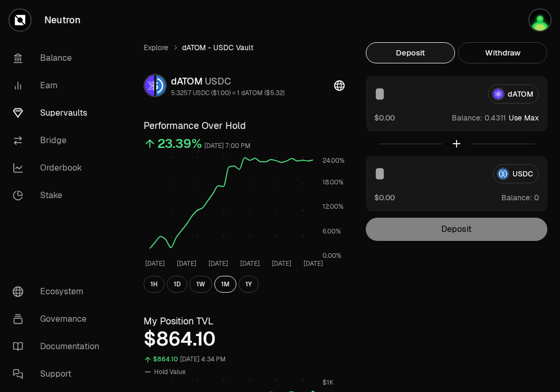  I want to click on img: USDC Logo, so click(161, 86).